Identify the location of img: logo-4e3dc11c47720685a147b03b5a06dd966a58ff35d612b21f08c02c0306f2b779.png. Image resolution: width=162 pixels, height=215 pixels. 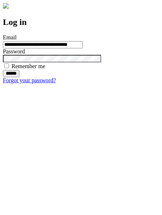
(6, 6).